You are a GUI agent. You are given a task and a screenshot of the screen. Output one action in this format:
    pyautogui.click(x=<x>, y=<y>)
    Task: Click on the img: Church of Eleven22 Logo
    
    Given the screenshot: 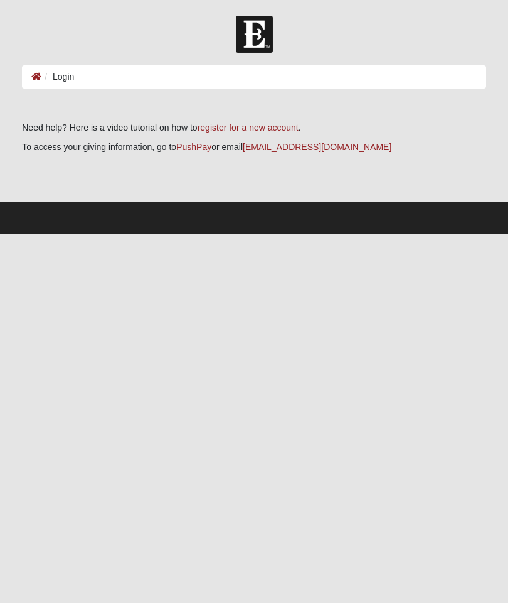 What is the action you would take?
    pyautogui.click(x=254, y=34)
    